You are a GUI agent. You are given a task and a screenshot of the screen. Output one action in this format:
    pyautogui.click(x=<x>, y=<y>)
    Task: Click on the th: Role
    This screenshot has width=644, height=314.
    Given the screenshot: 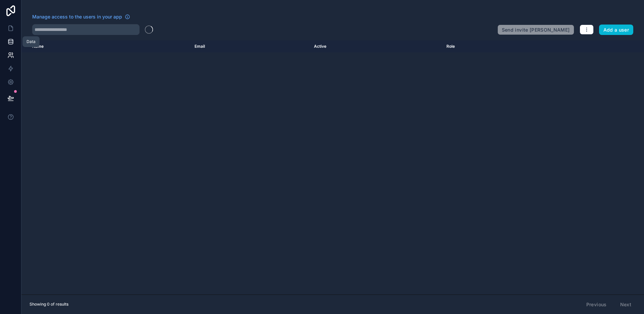 What is the action you would take?
    pyautogui.click(x=496, y=46)
    